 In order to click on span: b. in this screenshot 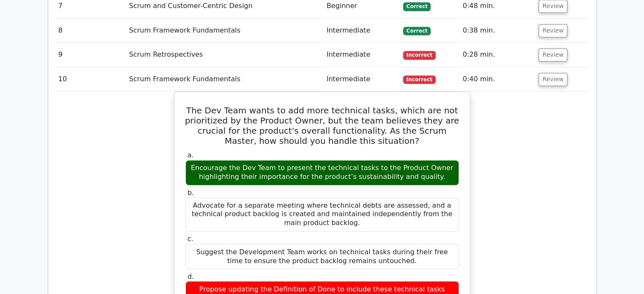, I will do `click(190, 192)`.